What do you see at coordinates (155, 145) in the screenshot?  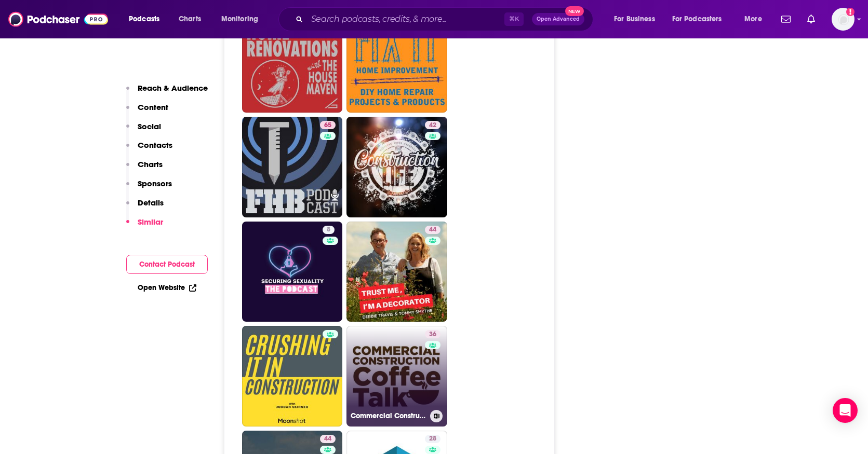 I see `p: Contacts` at bounding box center [155, 145].